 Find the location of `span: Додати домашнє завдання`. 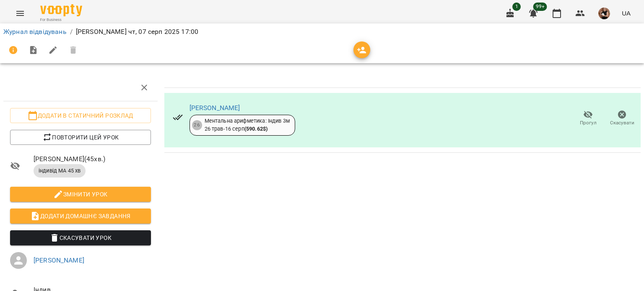

span: Додати домашнє завдання is located at coordinates (81, 216).